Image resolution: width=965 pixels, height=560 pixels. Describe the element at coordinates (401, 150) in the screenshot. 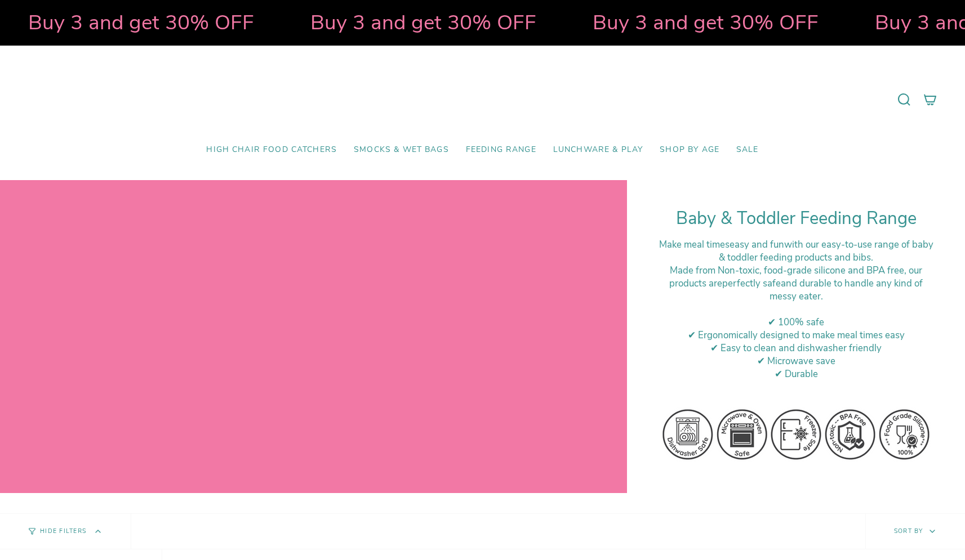

I see `span: Smocks & Wet Bags` at that location.